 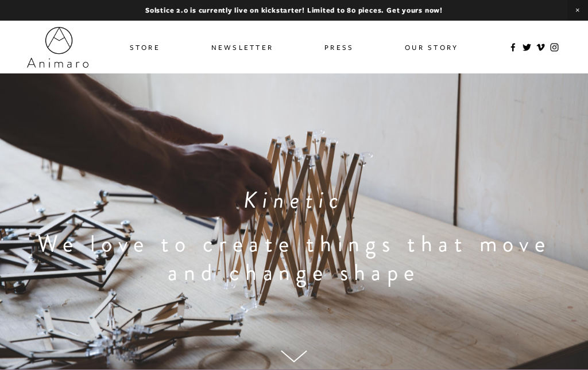 What do you see at coordinates (242, 47) in the screenshot?
I see `a: Newsletter` at bounding box center [242, 47].